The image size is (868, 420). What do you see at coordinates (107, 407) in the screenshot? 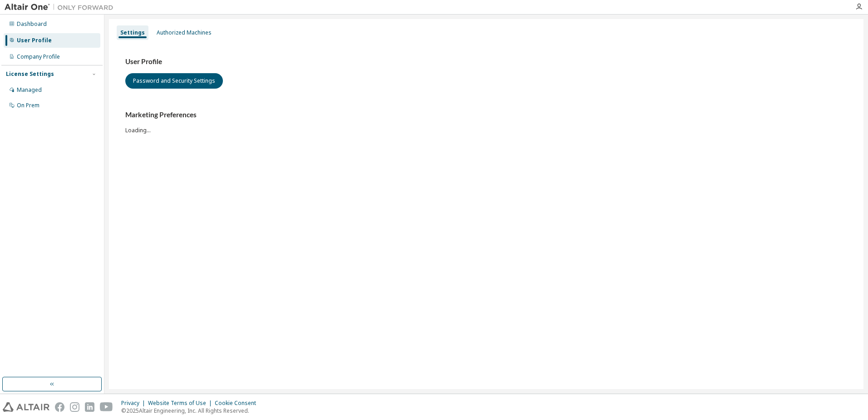
I see `img: youtube.svg` at bounding box center [107, 407].